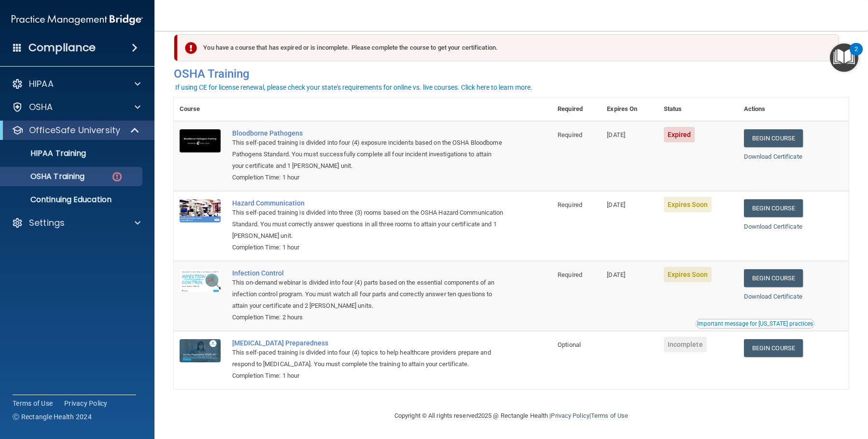 This screenshot has height=439, width=868. Describe the element at coordinates (368, 358) in the screenshot. I see `div: This self-paced training is divided into four (4) topics to help healthcare providers prepare and...` at that location.